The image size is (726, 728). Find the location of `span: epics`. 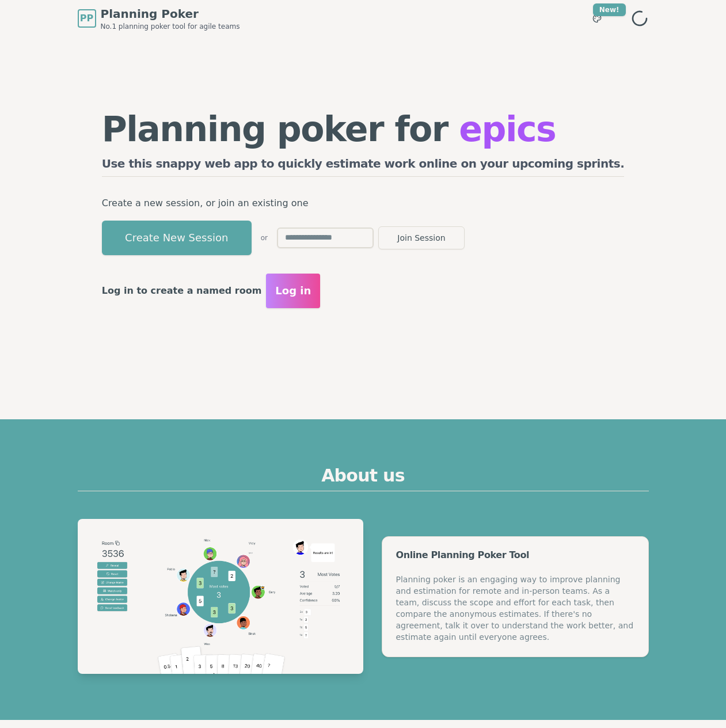

span: epics is located at coordinates (507, 129).